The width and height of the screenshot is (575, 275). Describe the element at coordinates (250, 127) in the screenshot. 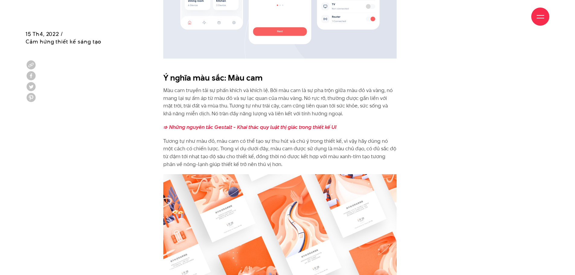

I see `a: => Những nguyên tắc Gestalt - Khai thác quy luật thị giác trong thiết kế UI` at that location.